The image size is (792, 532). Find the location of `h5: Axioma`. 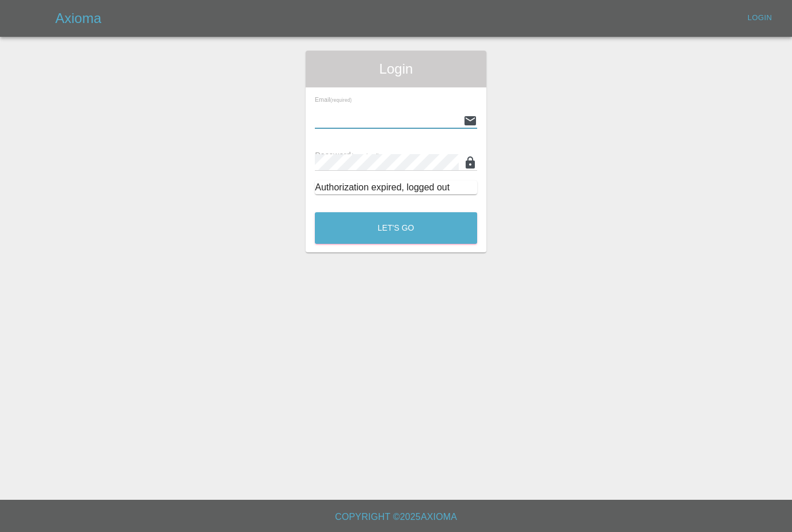

h5: Axioma is located at coordinates (78, 18).